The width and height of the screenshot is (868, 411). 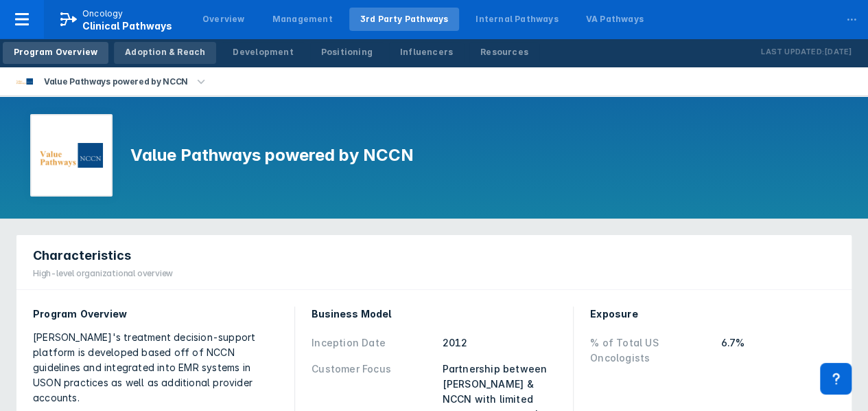 I want to click on a: Adoption & Reach, so click(x=165, y=53).